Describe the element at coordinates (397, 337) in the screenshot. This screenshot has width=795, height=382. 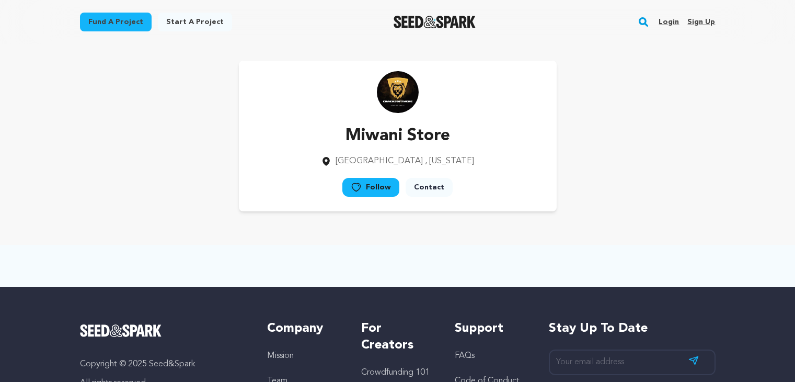
I see `h5: For Creators` at that location.